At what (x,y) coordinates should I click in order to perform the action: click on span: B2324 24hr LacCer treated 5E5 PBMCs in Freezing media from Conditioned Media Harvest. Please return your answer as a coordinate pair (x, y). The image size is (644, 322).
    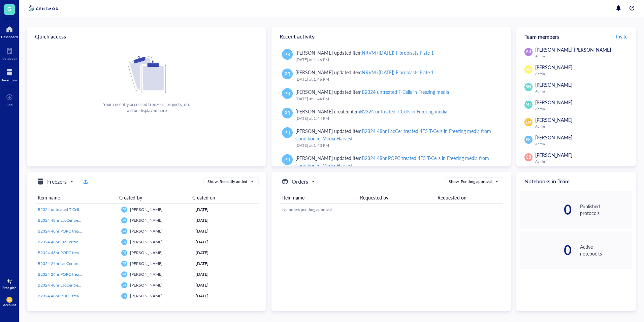
    Looking at the image, I should click on (118, 263).